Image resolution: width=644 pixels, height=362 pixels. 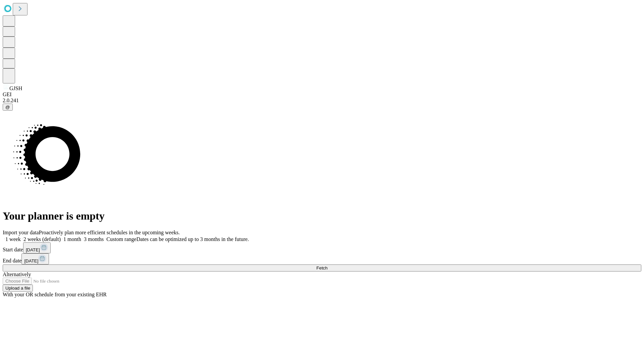 What do you see at coordinates (21, 232) in the screenshot?
I see `span: Import your data` at bounding box center [21, 232].